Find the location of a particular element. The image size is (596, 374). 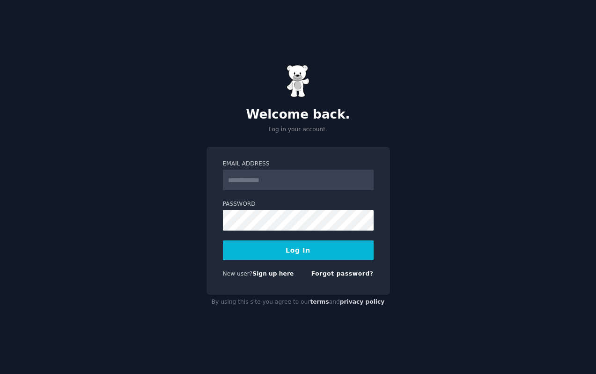

label: Email Address is located at coordinates (298, 164).